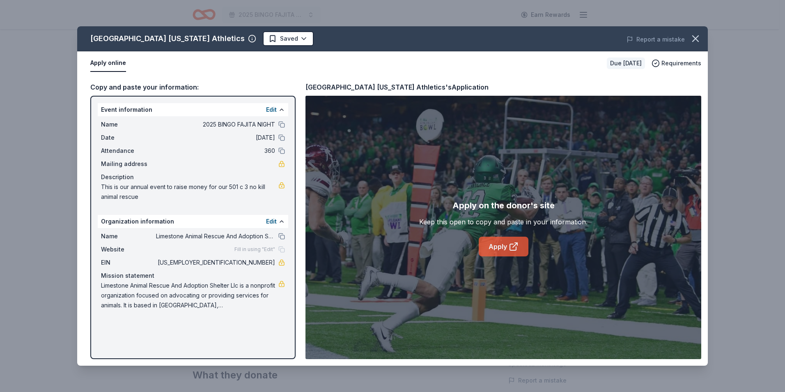  What do you see at coordinates (503, 246) in the screenshot?
I see `a: Apply` at bounding box center [503, 246].